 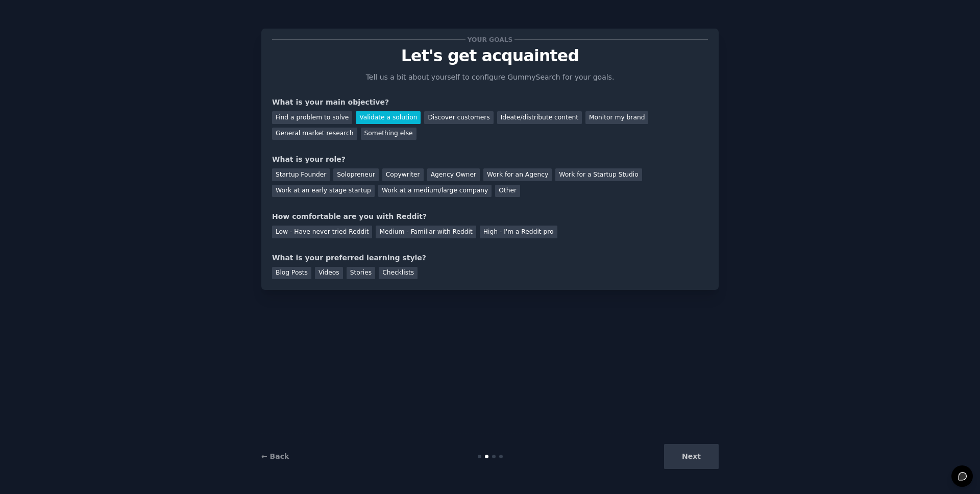 I want to click on div: What is your preferred learning style?, so click(x=490, y=257).